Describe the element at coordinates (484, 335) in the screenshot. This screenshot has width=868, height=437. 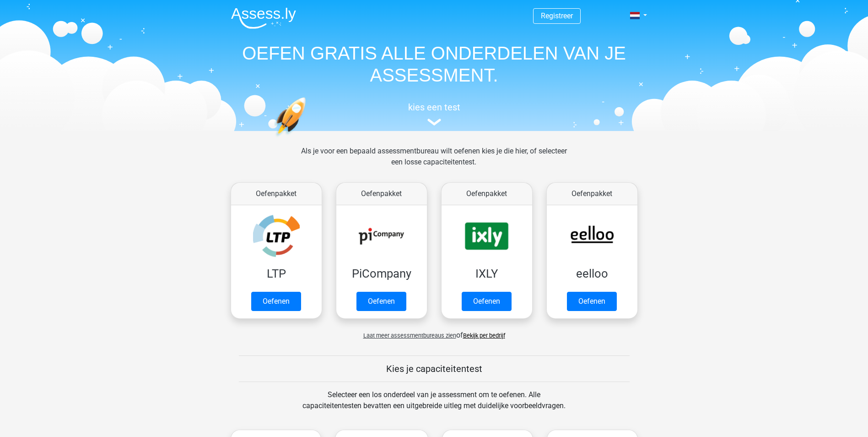
I see `a: Bekijk per bedrijf` at that location.